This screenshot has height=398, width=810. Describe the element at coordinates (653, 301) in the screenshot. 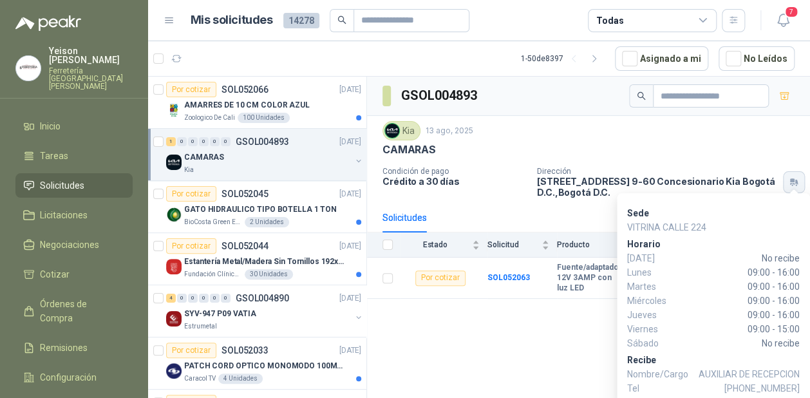

I see `span: Miércoles` at that location.